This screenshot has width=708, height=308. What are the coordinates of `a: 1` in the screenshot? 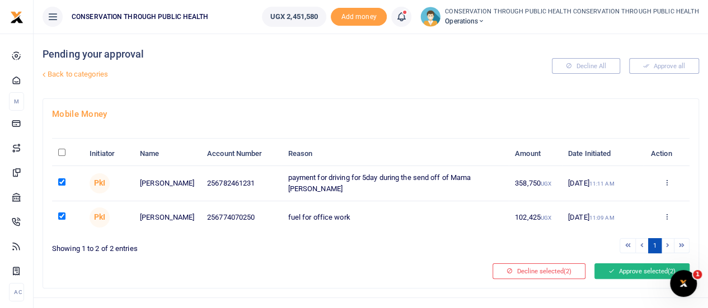 It's located at (655, 246).